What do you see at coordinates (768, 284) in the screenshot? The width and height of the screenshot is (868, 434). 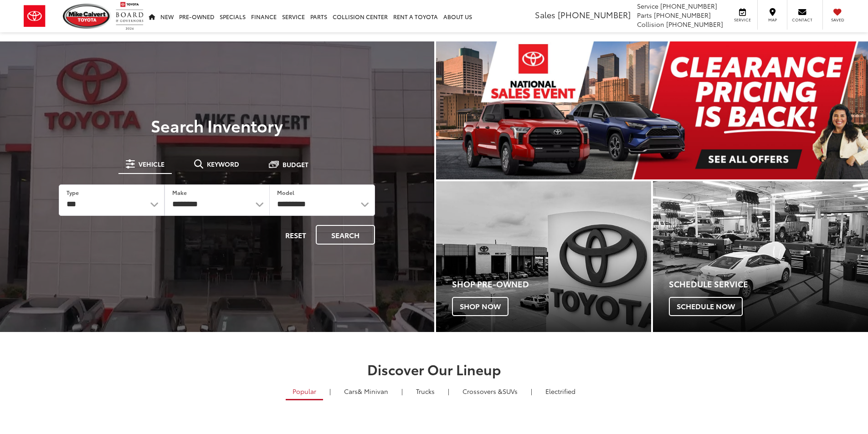 I see `h4: Schedule Service` at bounding box center [768, 284].